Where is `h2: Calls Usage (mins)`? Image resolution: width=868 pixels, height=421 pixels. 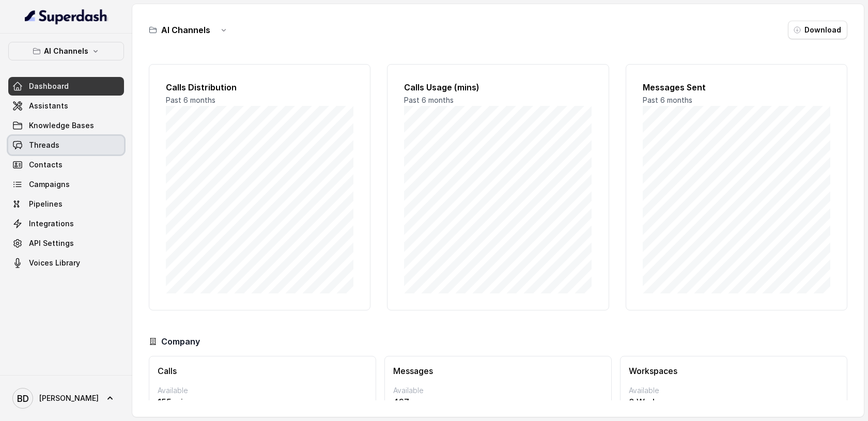 h2: Calls Usage (mins) is located at coordinates (498, 87).